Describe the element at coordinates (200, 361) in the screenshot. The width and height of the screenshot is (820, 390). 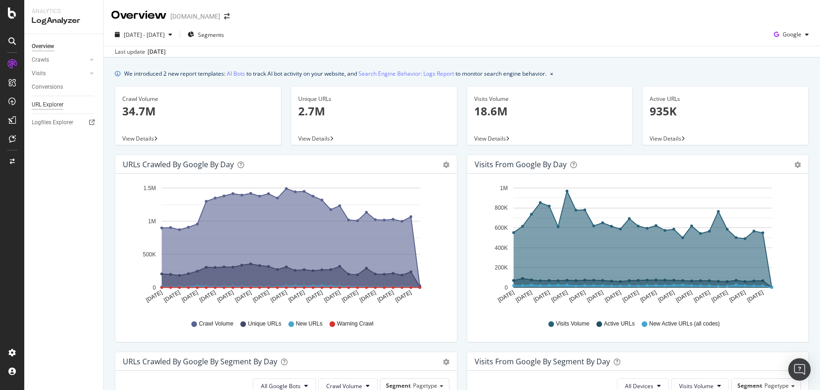
I see `div: URLs Crawled by Google By Segment By Day` at that location.